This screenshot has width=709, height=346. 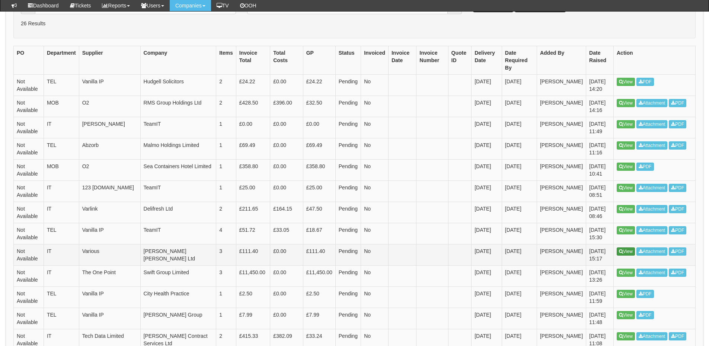 What do you see at coordinates (61, 60) in the screenshot?
I see `th: Department` at bounding box center [61, 60].